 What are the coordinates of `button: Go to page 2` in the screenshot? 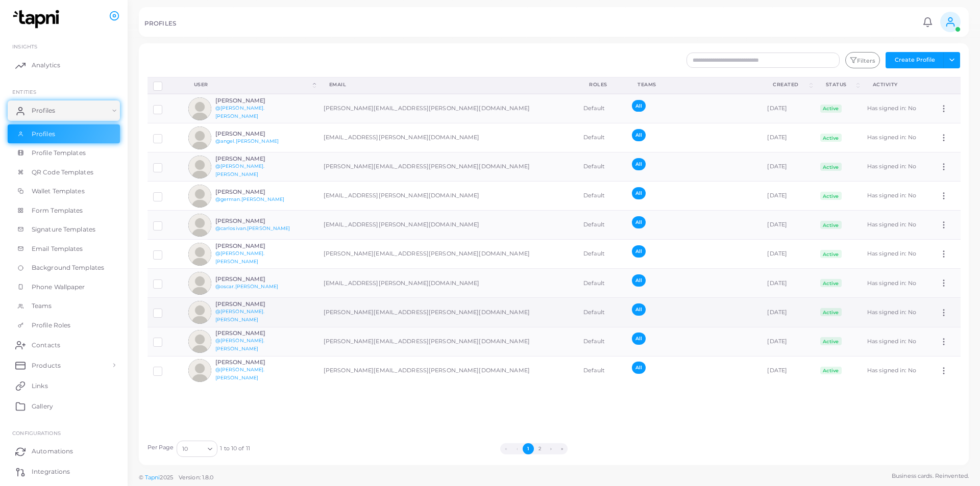 It's located at (540, 449).